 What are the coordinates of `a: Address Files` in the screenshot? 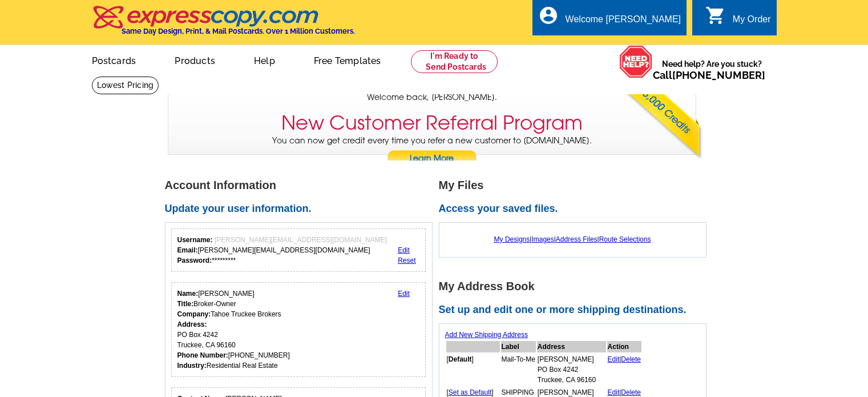 It's located at (577, 239).